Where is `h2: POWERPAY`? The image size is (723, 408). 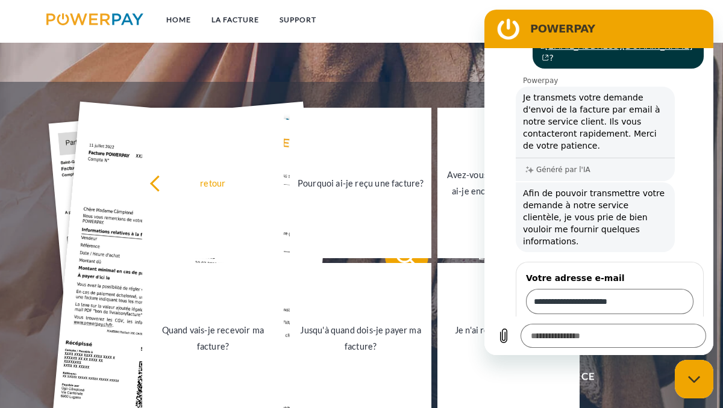 h2: POWERPAY is located at coordinates (131, 19).